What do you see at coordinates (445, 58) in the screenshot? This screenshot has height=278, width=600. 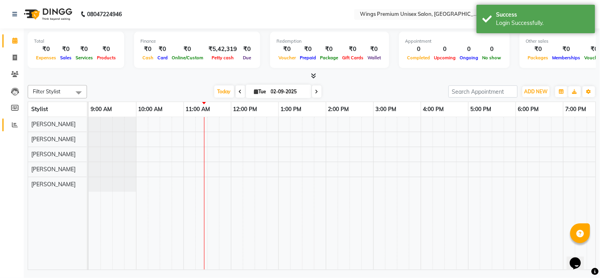 I see `span: Upcoming` at bounding box center [445, 58].